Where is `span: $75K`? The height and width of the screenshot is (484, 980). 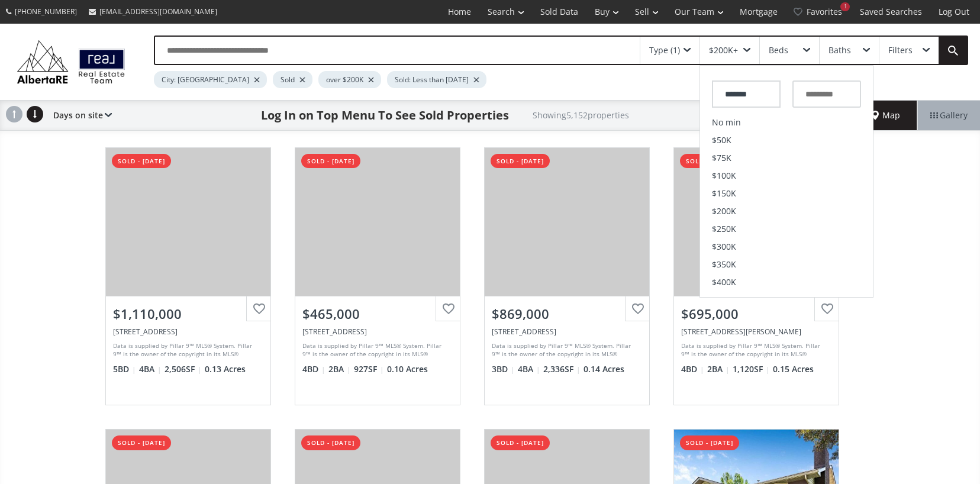
span: $75K is located at coordinates (721, 158).